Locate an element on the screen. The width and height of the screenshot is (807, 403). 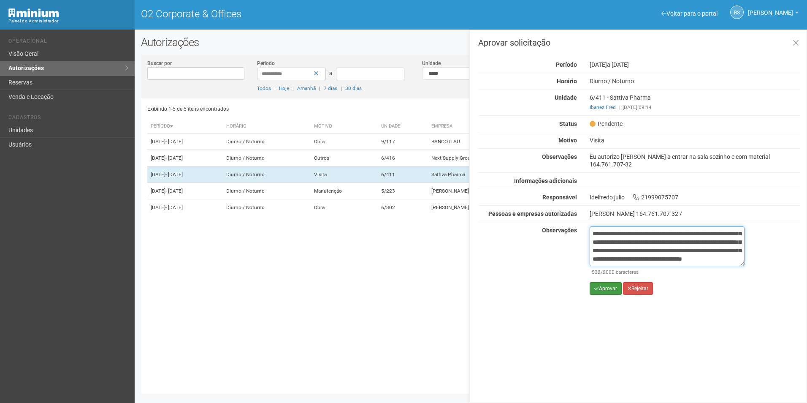
th: Horário is located at coordinates (267, 126).